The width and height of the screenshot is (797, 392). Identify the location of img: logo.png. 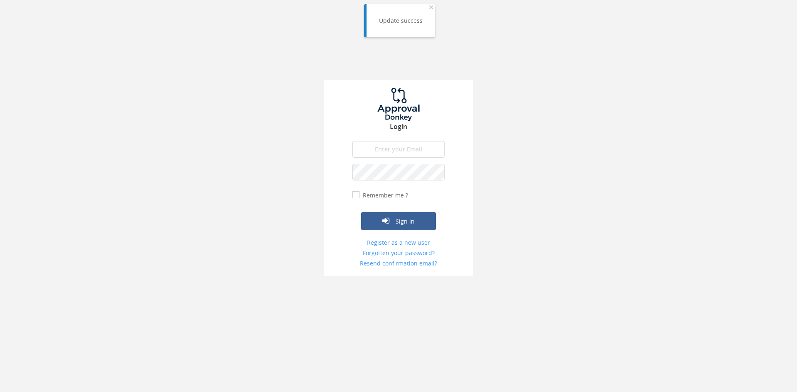
(398, 105).